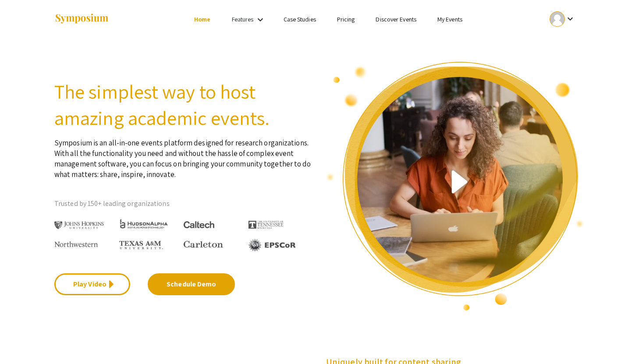 The image size is (639, 364). What do you see at coordinates (449, 19) in the screenshot?
I see `a: My Events` at bounding box center [449, 19].